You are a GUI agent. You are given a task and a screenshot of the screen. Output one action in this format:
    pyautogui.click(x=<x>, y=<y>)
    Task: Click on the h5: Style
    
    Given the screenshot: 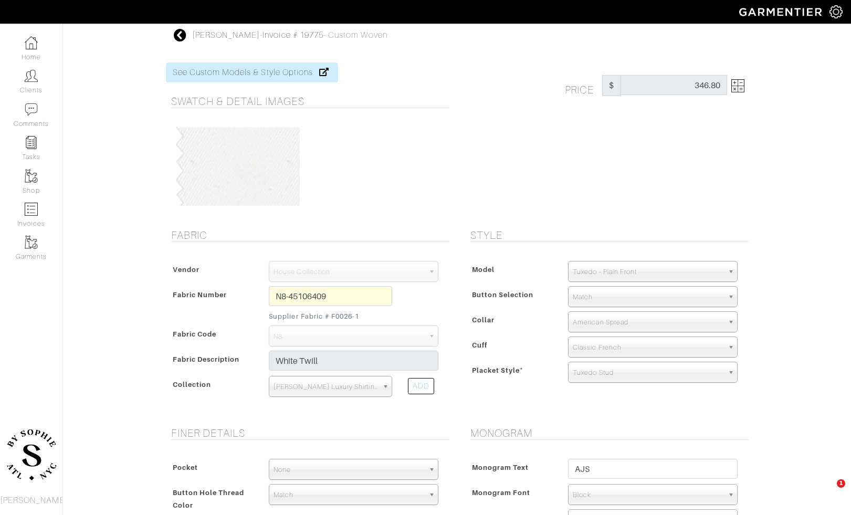 What is the action you would take?
    pyautogui.click(x=610, y=235)
    